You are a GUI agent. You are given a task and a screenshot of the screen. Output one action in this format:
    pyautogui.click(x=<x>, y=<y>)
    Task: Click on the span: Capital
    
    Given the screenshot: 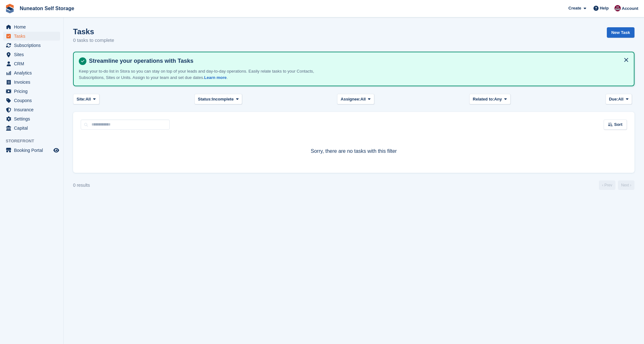 What is the action you would take?
    pyautogui.click(x=33, y=128)
    